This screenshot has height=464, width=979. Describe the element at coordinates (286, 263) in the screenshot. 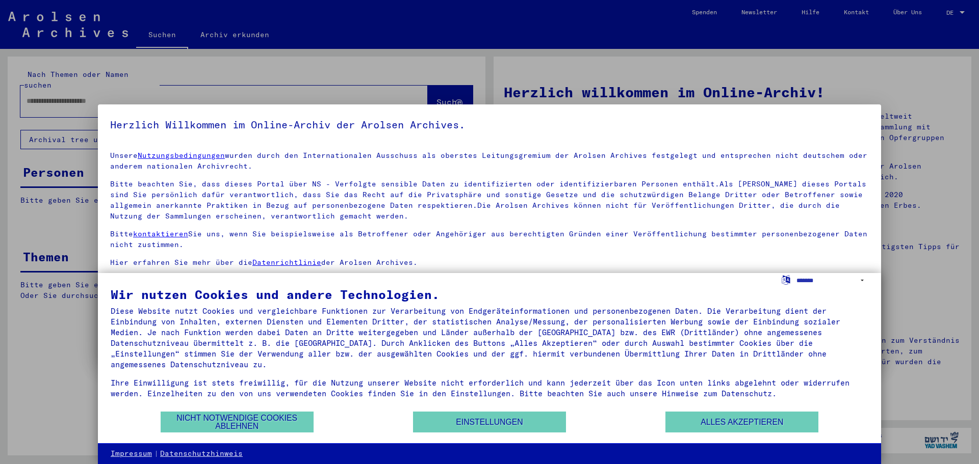

I see `a: Datenrichtlinie` at that location.